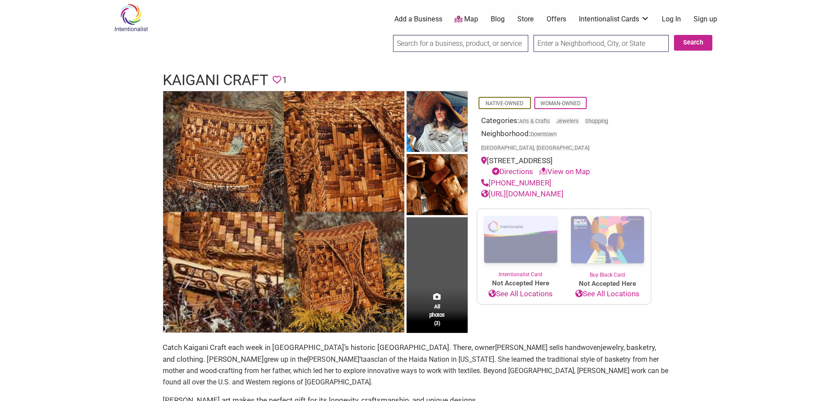  Describe the element at coordinates (565, 171) in the screenshot. I see `a: View on Map` at that location.